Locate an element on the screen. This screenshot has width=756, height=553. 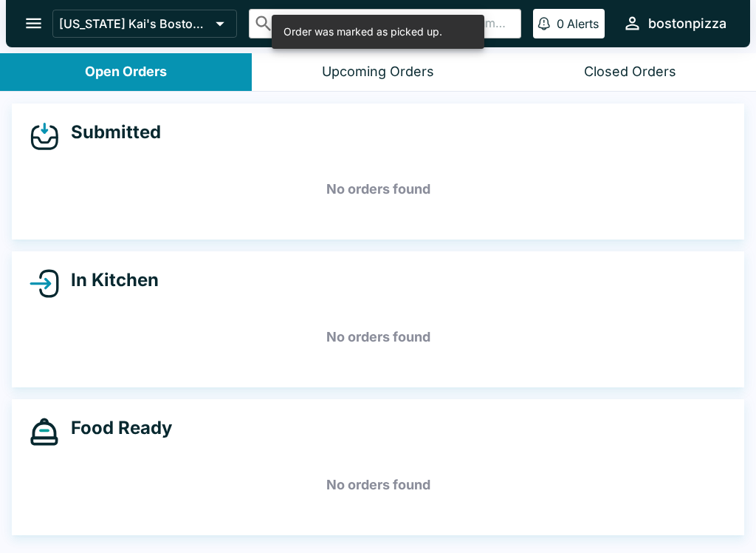
p: Alerts is located at coordinates (582, 23).